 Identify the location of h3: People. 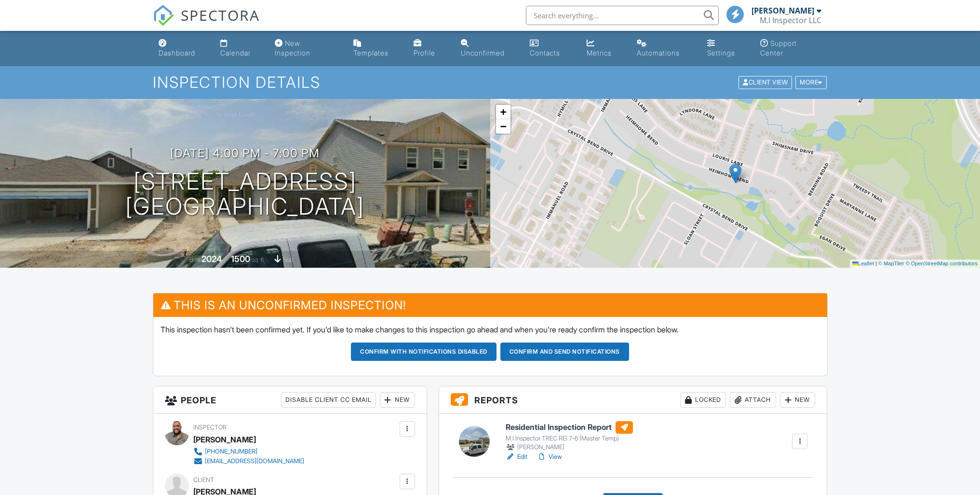
(290, 400).